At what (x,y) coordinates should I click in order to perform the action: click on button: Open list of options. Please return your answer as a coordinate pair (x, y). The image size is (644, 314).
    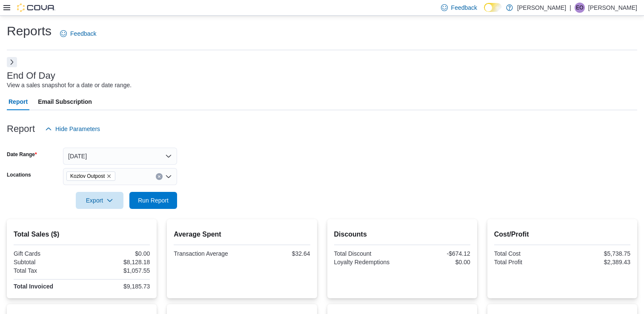
    Looking at the image, I should click on (168, 177).